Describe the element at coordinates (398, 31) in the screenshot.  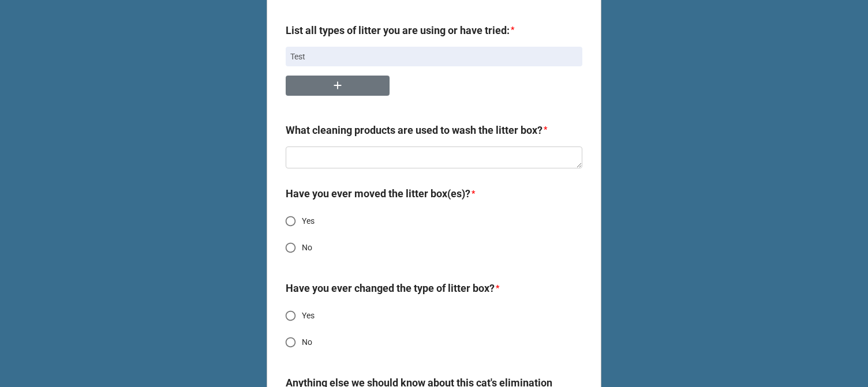
I see `label: List all types of litter you are using or have tried:` at that location.